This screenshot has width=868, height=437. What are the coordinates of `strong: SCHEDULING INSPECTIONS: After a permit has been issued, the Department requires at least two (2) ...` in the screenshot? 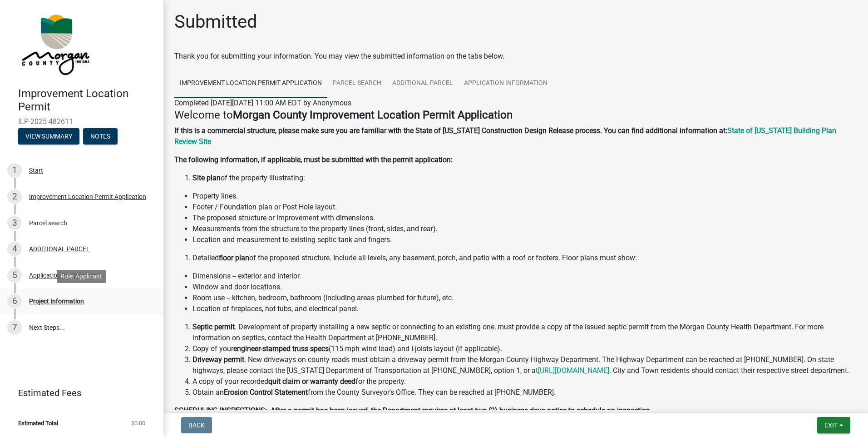 It's located at (413, 410).